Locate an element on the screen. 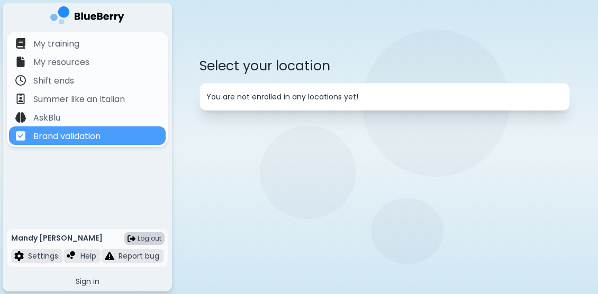 The image size is (598, 294). p: Settings is located at coordinates (43, 256).